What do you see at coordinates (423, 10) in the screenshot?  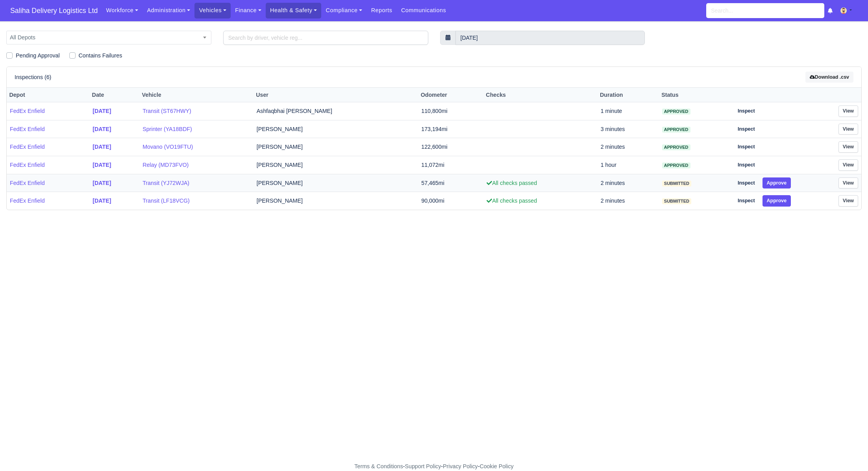 I see `a: Communications` at bounding box center [423, 10].